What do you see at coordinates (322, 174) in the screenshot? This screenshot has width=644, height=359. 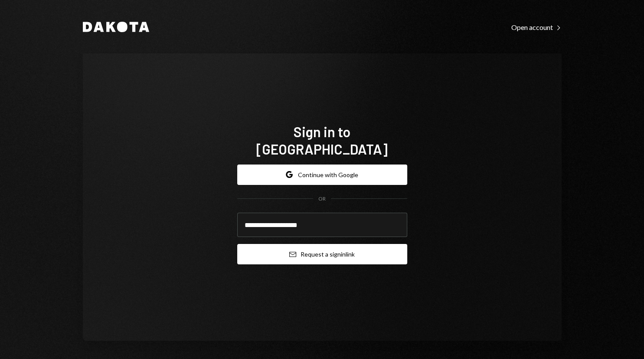 I see `button: Continue with Google` at bounding box center [322, 174].